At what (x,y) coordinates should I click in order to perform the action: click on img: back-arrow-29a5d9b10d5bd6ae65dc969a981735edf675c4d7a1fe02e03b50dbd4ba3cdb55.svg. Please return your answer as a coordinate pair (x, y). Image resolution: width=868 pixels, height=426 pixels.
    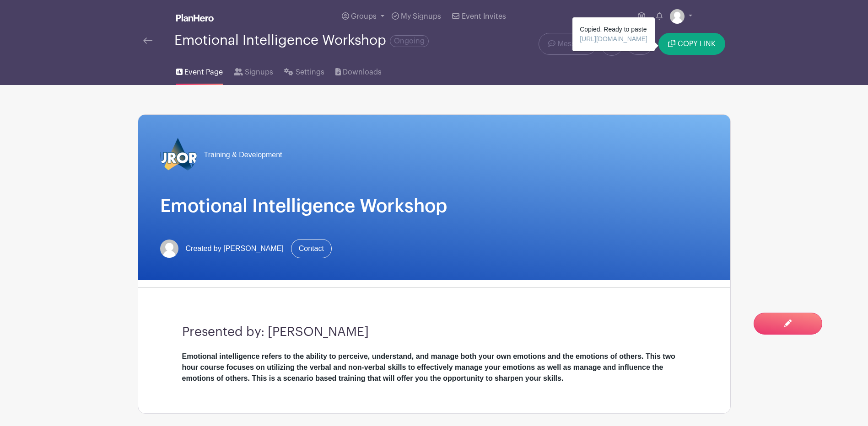
    Looking at the image, I should click on (148, 41).